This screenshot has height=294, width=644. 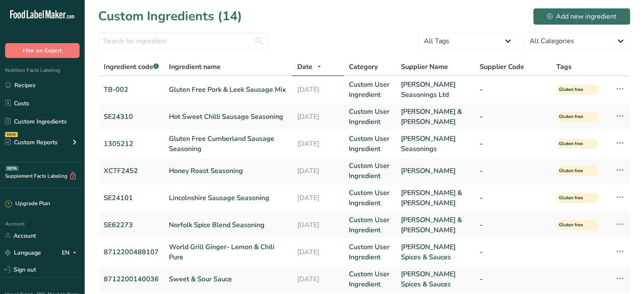 I want to click on div: Custom Reports, so click(x=31, y=142).